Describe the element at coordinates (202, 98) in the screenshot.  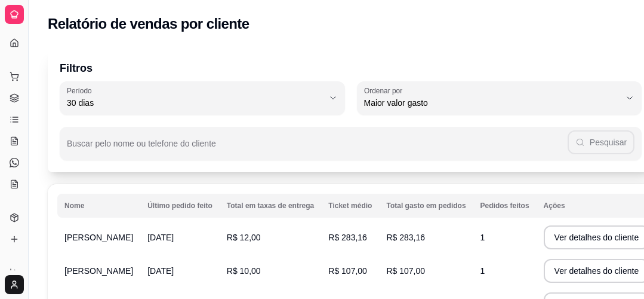
I see `button: Período30 dias` at that location.